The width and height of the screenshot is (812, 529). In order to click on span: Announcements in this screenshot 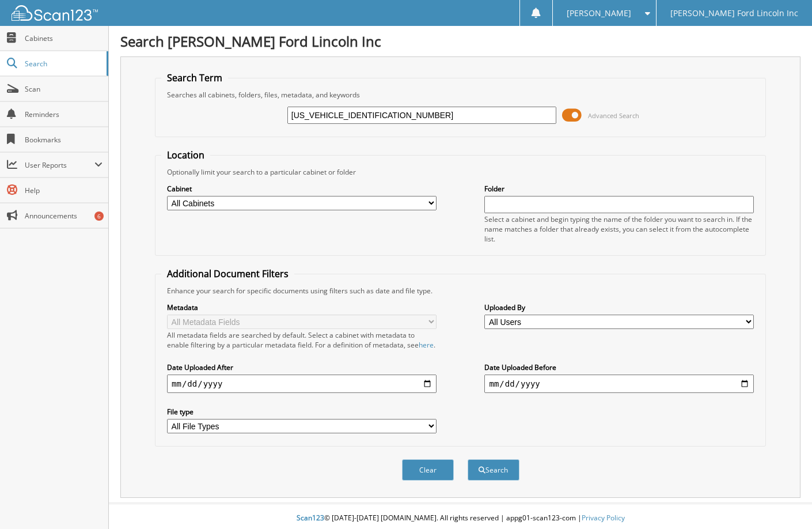, I will do `click(64, 216)`.